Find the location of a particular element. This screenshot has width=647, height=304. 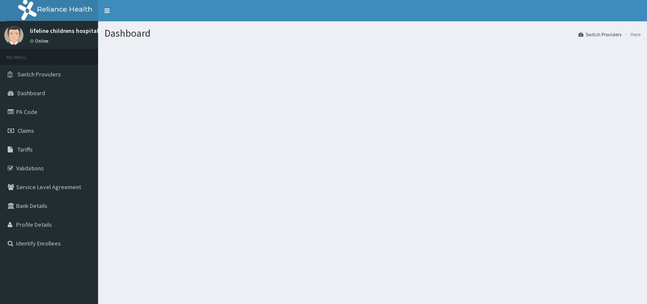

a: Online is located at coordinates (40, 41).